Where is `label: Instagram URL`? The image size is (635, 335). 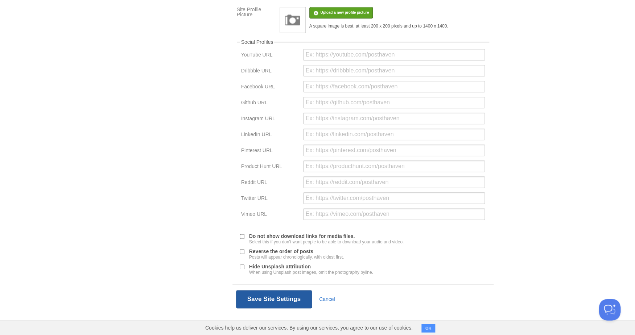 label: Instagram URL is located at coordinates (270, 119).